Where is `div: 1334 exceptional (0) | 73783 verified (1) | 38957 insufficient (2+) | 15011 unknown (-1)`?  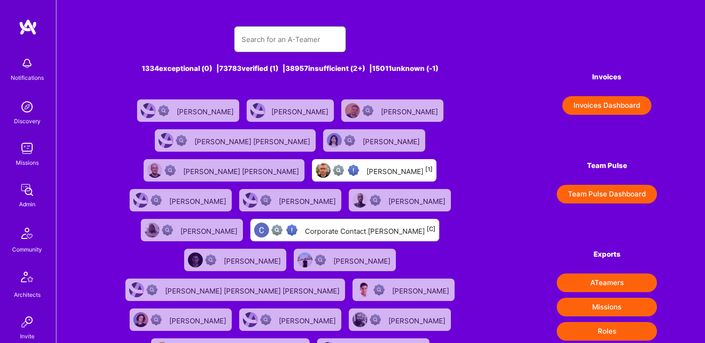 div: 1334 exceptional (0) | 73783 verified (1) | 38957 insufficient (2+) | 15011 unknown (-1) is located at coordinates (290, 68).